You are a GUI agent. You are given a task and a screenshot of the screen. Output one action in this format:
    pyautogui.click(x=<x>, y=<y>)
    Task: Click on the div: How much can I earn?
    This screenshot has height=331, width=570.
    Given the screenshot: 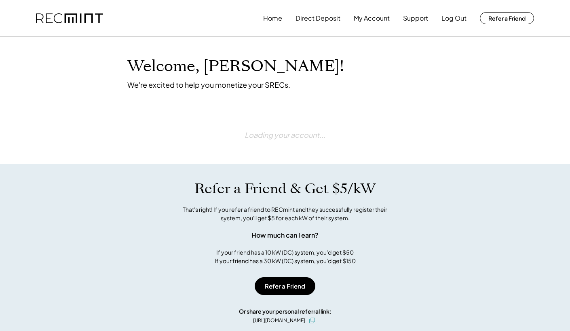 What is the action you would take?
    pyautogui.click(x=285, y=235)
    